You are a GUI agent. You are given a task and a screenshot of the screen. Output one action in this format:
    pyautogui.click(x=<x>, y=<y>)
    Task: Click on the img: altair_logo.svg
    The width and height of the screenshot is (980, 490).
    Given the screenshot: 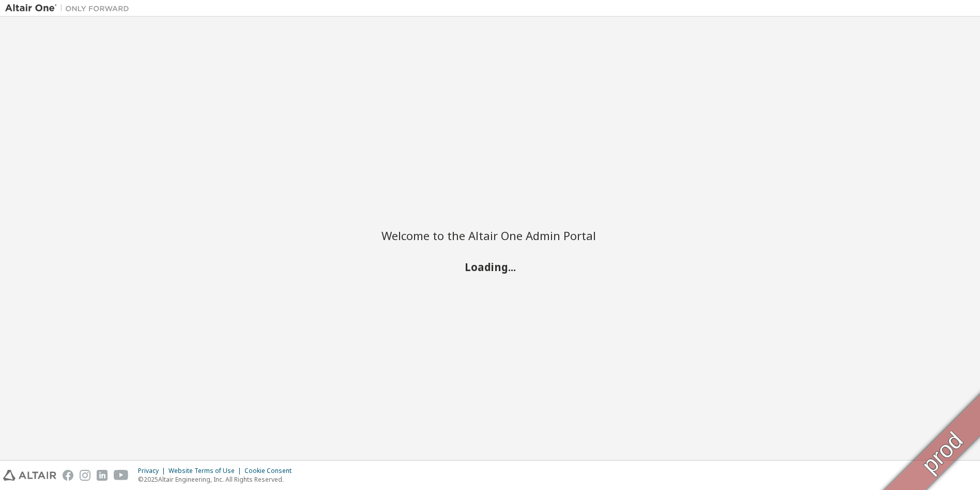 What is the action you would take?
    pyautogui.click(x=30, y=475)
    